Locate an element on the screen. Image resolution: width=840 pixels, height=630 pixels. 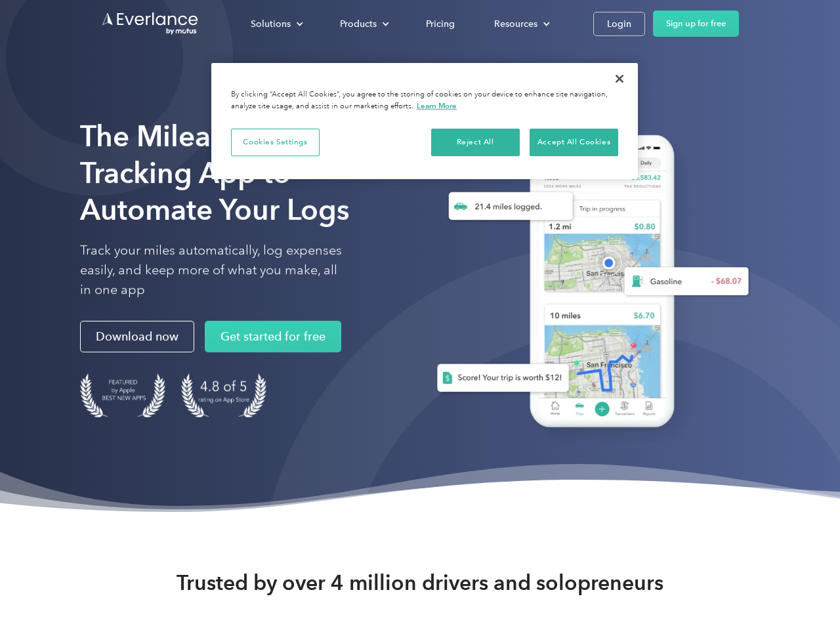
a: Pricing is located at coordinates (441, 24).